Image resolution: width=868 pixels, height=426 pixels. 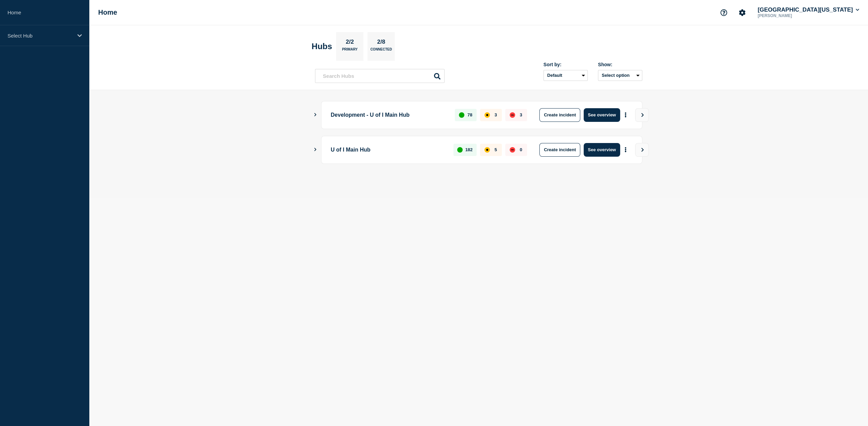 I want to click on p: Select Hub, so click(x=40, y=36).